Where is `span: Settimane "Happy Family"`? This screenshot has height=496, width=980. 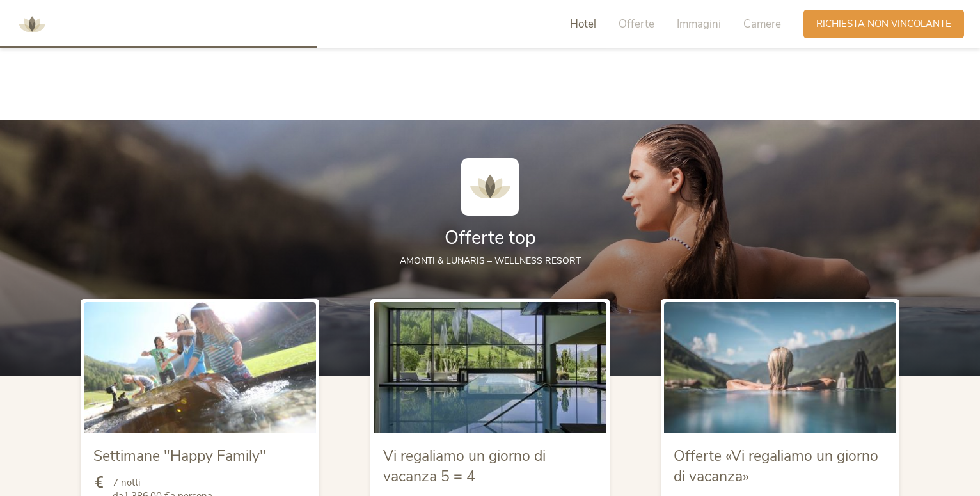 span: Settimane "Happy Family" is located at coordinates (180, 455).